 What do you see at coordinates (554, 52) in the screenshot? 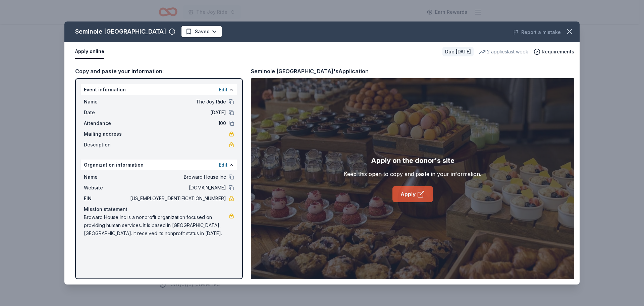
I see `button: Requirements` at bounding box center [554, 52].